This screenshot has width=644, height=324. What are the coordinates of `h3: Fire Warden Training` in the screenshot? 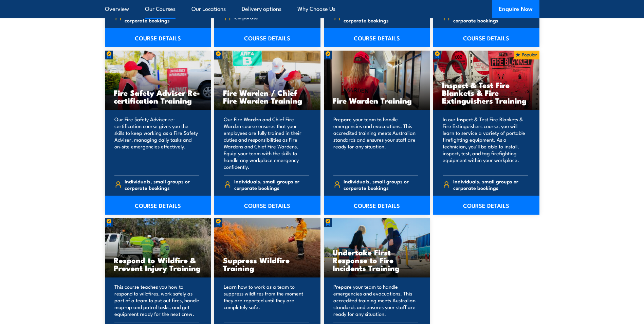 It's located at (377, 100).